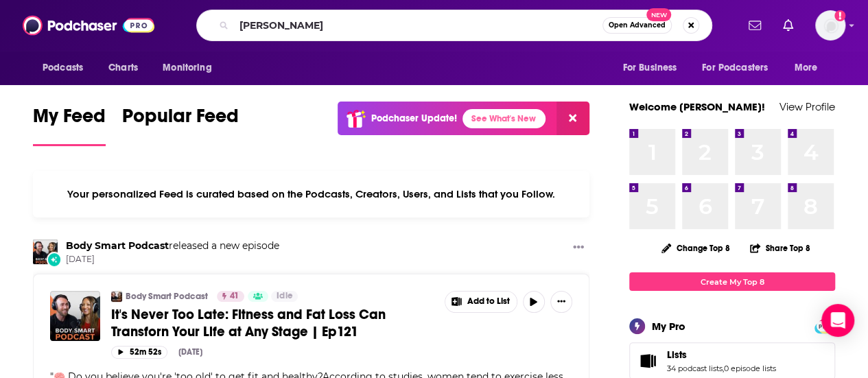  I want to click on div: New Episode, so click(54, 259).